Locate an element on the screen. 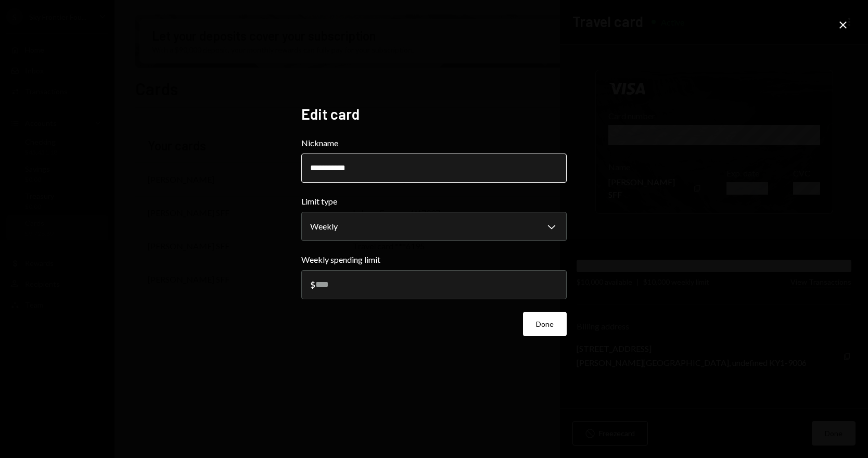 The height and width of the screenshot is (458, 868). label: Nickname is located at coordinates (434, 143).